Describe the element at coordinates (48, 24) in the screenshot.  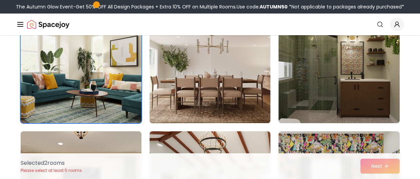
I see `a: Spacejoy` at that location.